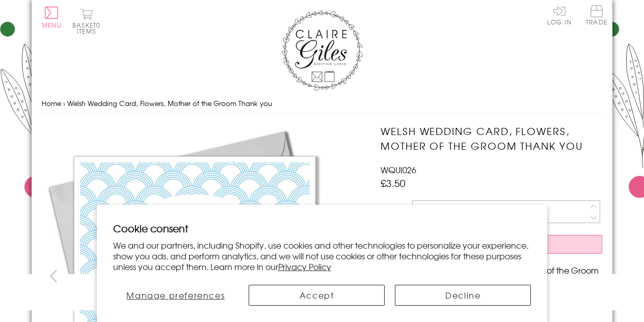 This screenshot has width=644, height=322. Describe the element at coordinates (322, 103) in the screenshot. I see `nav: breadcrumbs` at that location.